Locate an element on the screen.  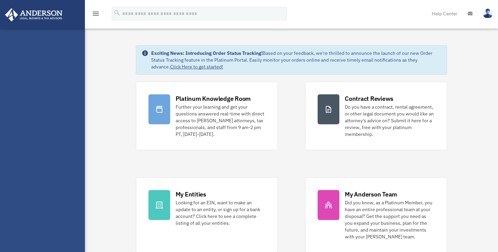
i: search is located at coordinates (117, 13).